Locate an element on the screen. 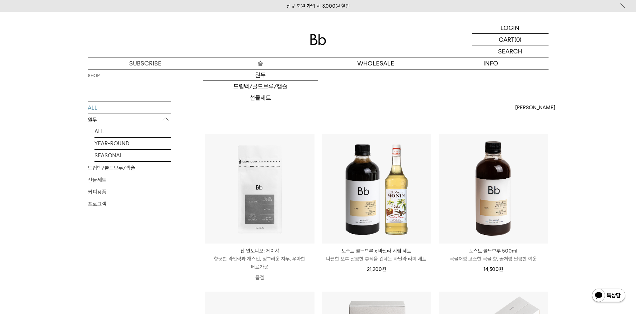 The image size is (636, 314). p: 곡물처럼 고소한 곡물 향, 꿀처럼 달콤한 여운 is located at coordinates (493, 259).